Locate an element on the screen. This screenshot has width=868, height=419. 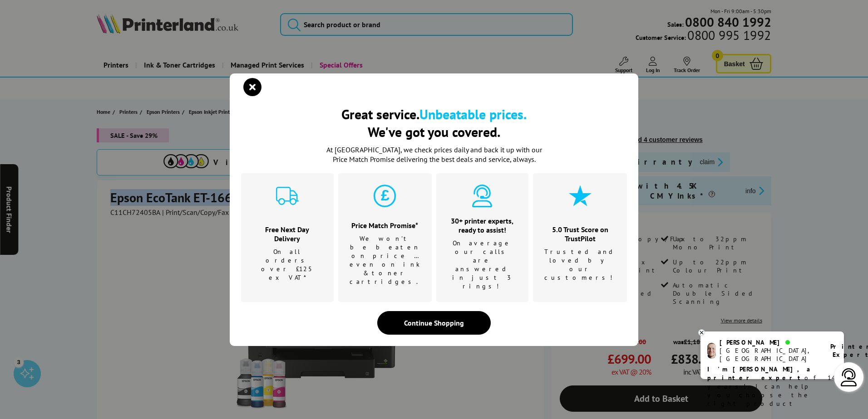
img: user-headset-light.svg is located at coordinates (849, 377).